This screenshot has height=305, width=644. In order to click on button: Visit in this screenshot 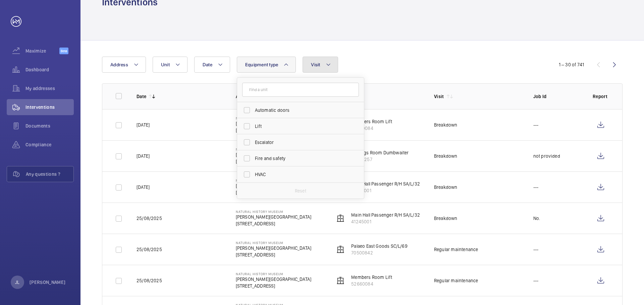, I will do `click(320, 65)`.